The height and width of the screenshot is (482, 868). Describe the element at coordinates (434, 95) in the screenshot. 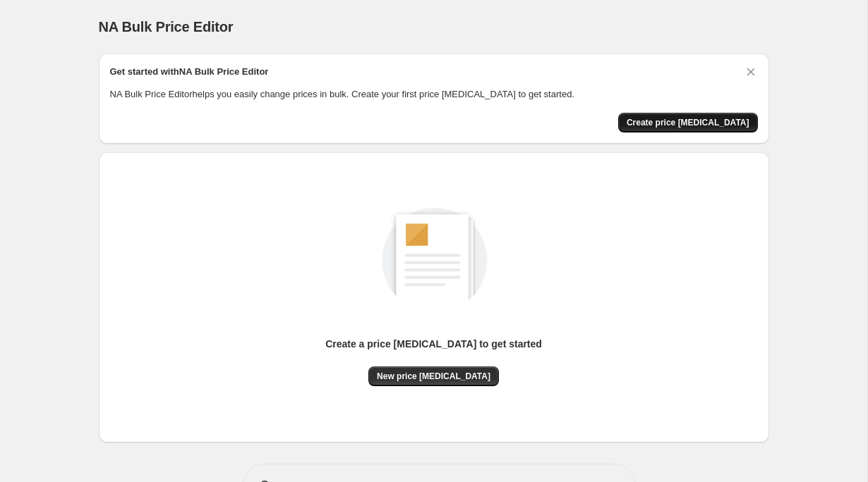

I see `p: NA Bulk Price Editor helps you easily change prices in bulk. Create your first price [MEDICAL_DAT...` at that location.